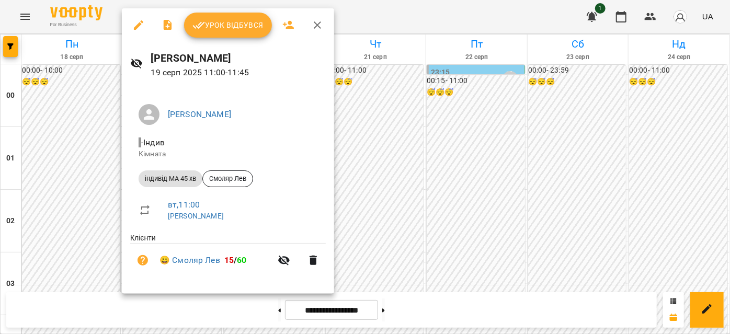 Image resolution: width=730 pixels, height=334 pixels. Describe the element at coordinates (242, 260) in the screenshot. I see `span: 60` at that location.